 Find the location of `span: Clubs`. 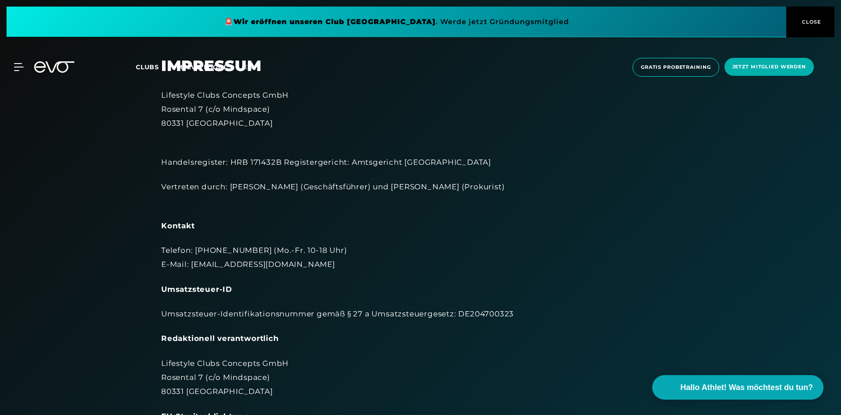

span: Clubs is located at coordinates (147, 67).